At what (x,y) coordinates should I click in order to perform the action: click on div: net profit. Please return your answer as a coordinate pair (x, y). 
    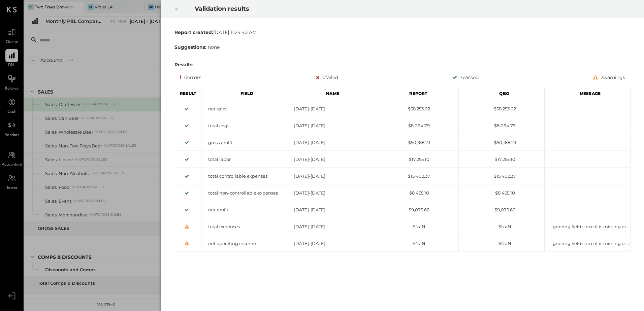
    Looking at the image, I should click on (244, 210).